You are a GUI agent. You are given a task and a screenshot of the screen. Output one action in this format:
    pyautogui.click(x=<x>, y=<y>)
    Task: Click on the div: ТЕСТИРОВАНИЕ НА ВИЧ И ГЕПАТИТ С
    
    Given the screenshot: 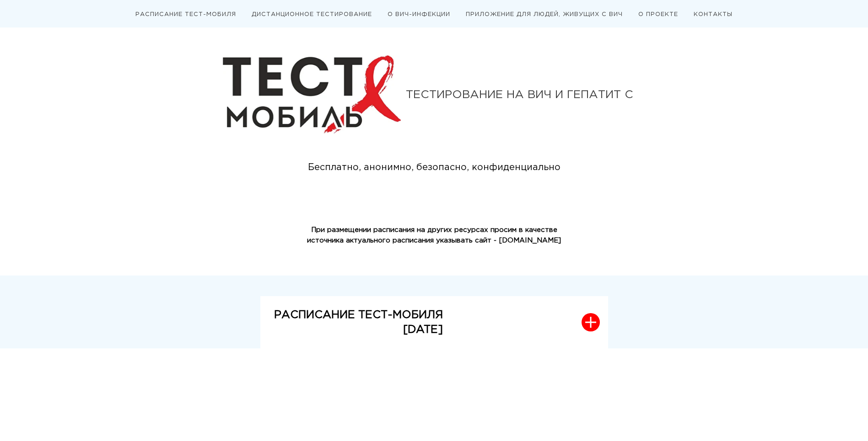 What is the action you would take?
    pyautogui.click(x=526, y=95)
    